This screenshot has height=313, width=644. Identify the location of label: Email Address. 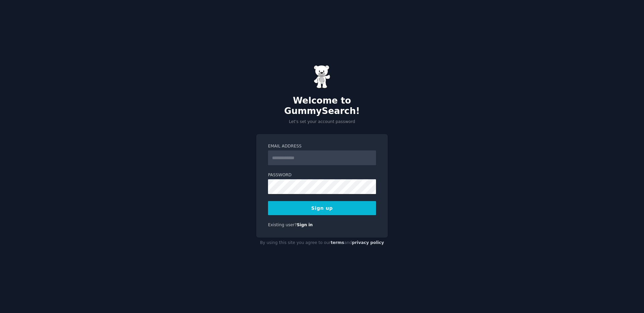
(322, 147).